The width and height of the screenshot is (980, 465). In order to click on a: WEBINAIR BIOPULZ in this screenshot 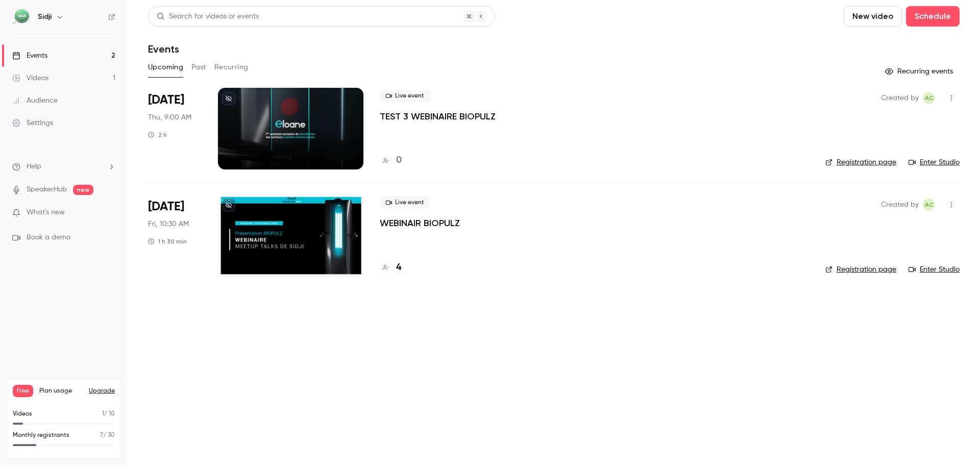, I will do `click(420, 224)`.